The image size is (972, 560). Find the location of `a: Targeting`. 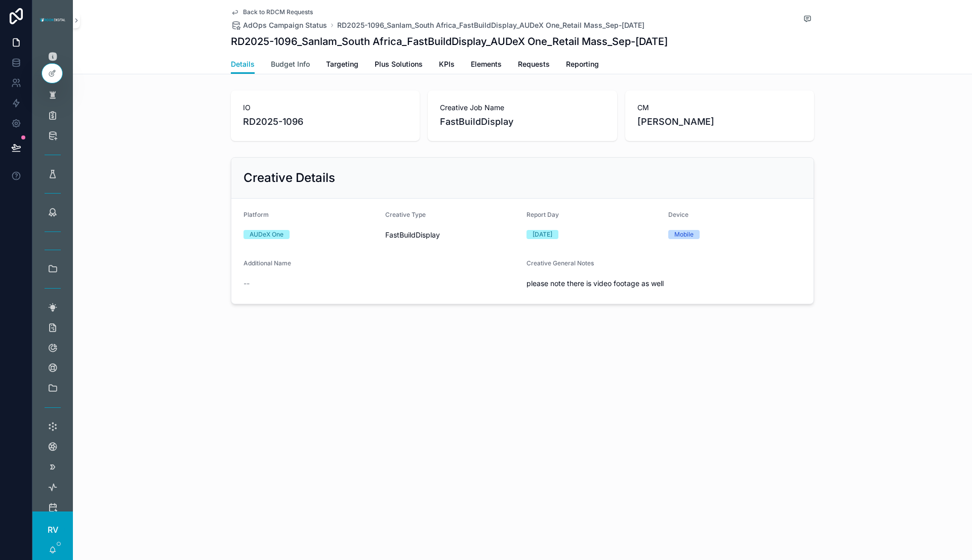

a: Targeting is located at coordinates (342, 66).